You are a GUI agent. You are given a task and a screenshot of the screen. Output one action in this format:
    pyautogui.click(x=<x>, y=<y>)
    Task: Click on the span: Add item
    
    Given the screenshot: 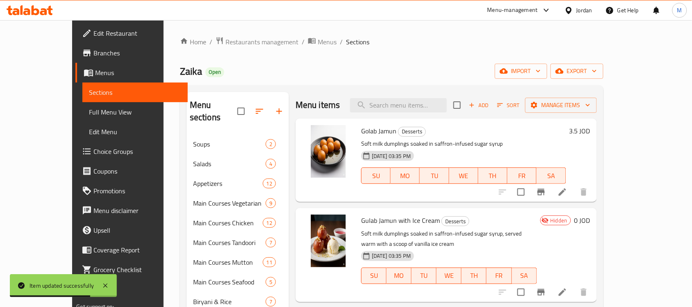 What is the action you would take?
    pyautogui.click(x=479, y=105)
    